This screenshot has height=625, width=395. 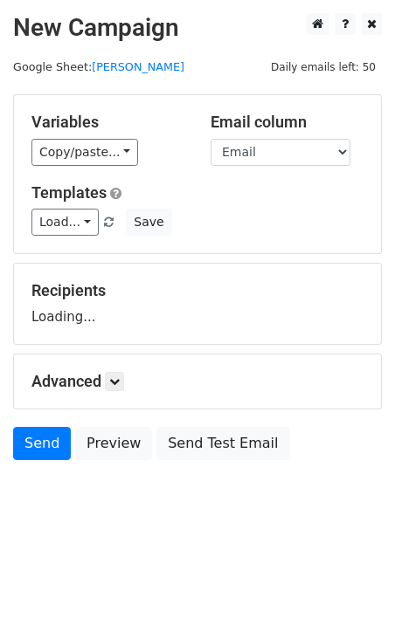 What do you see at coordinates (223, 444) in the screenshot?
I see `a: Send Test Email` at bounding box center [223, 444].